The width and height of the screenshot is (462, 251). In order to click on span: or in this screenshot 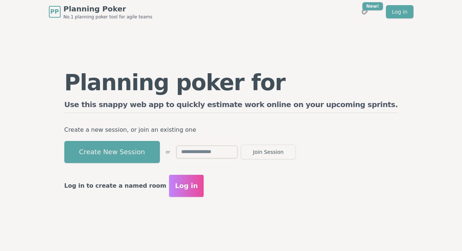, I will do `click(168, 152)`.